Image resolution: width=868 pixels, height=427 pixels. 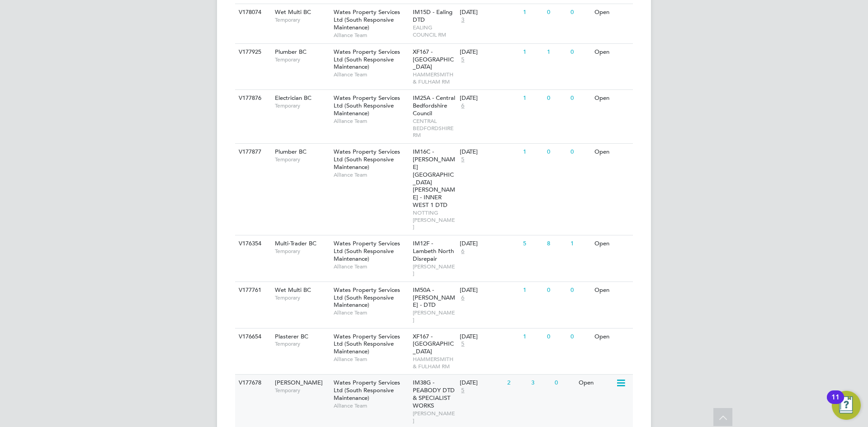 What do you see at coordinates (835, 403) in the screenshot?
I see `div: 11` at bounding box center [835, 403].